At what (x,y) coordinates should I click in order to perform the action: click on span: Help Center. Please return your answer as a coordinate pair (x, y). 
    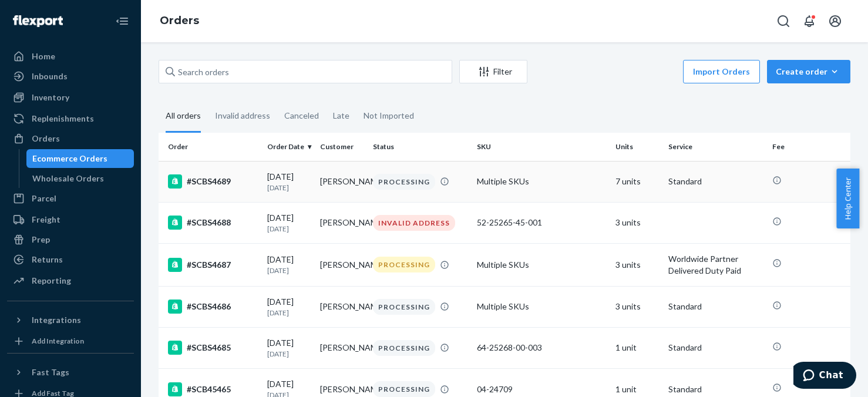
    Looking at the image, I should click on (848, 198).